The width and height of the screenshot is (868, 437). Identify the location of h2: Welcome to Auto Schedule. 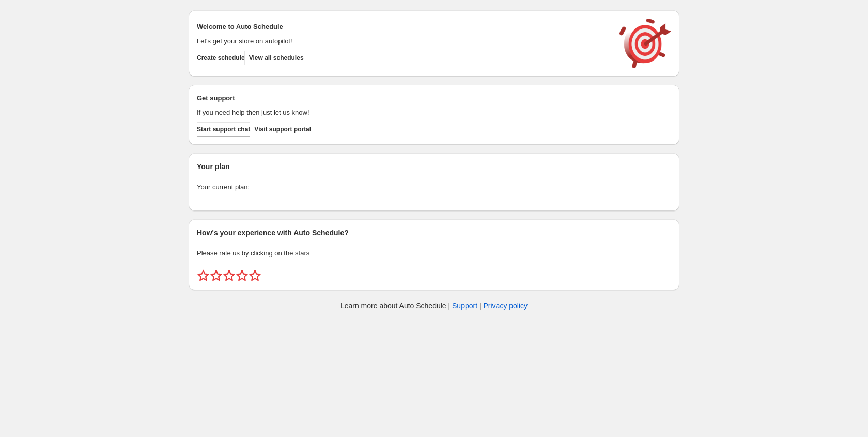
(403, 27).